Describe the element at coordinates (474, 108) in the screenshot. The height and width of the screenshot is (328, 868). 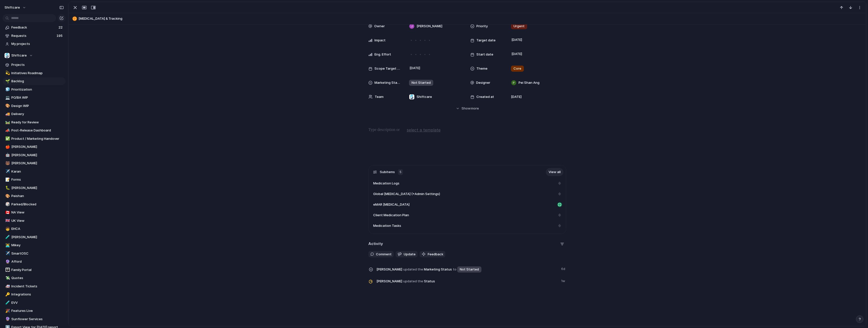
I see `span: more` at that location.